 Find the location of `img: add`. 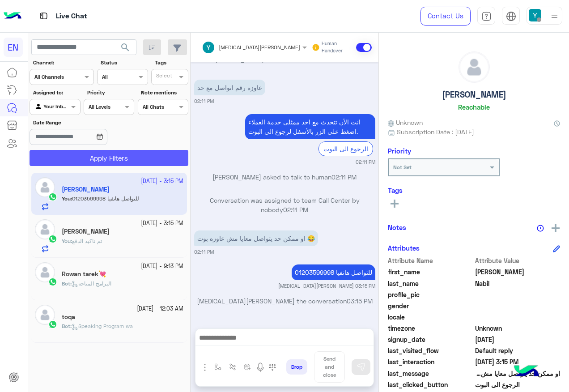

img: add is located at coordinates (556, 228).